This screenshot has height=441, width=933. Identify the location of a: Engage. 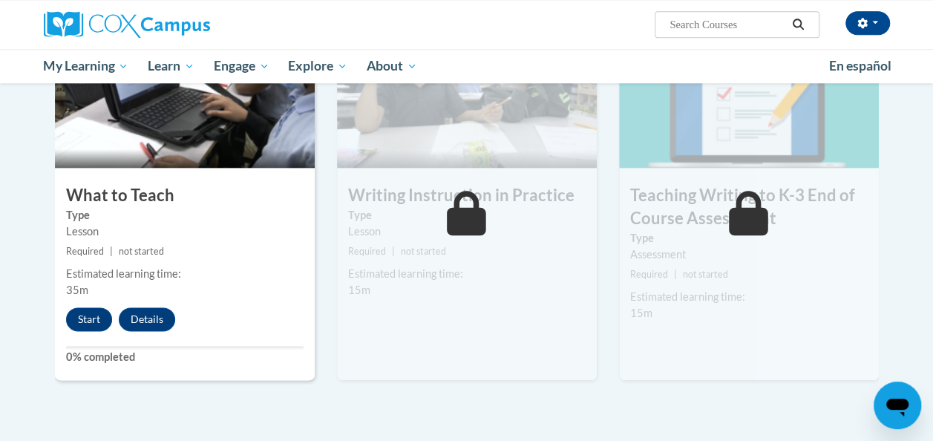
(241, 66).